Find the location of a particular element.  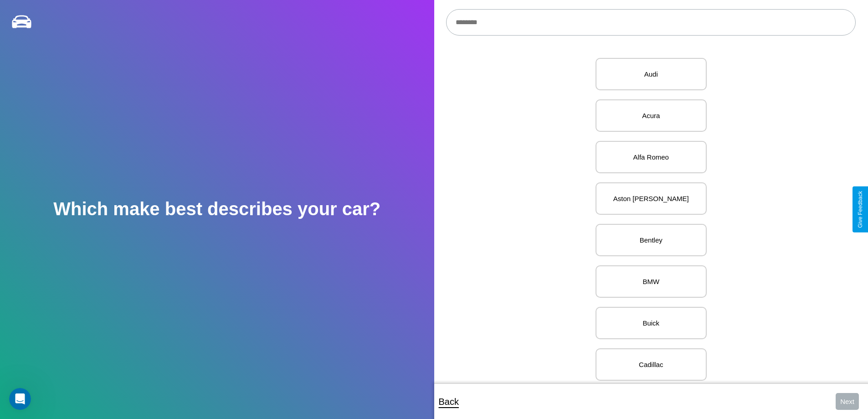

button: Next is located at coordinates (847, 401).